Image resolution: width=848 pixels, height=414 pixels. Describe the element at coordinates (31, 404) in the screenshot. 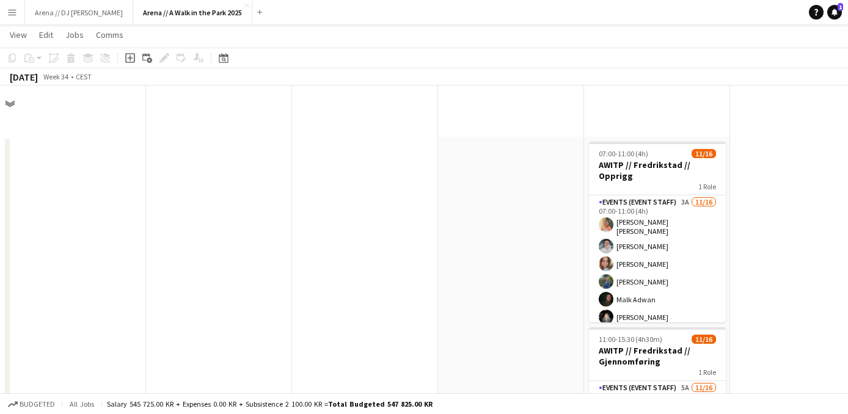

I see `button: Budgeted` at that location.